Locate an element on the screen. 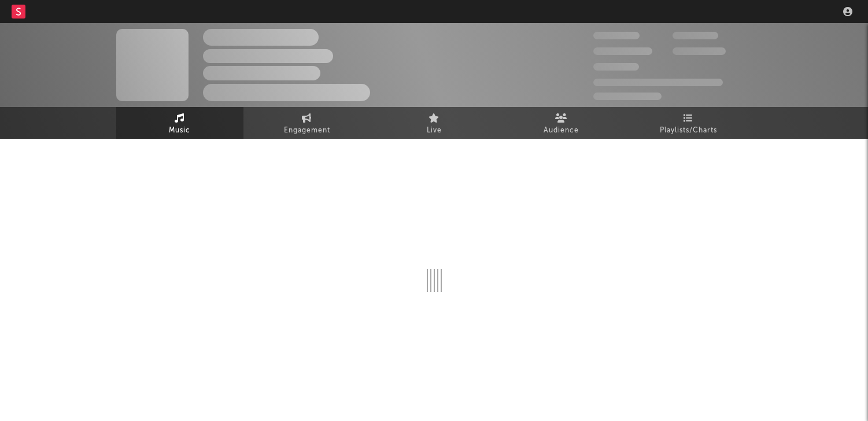 This screenshot has width=868, height=421. span: Jump Score: 85.0 is located at coordinates (627, 96).